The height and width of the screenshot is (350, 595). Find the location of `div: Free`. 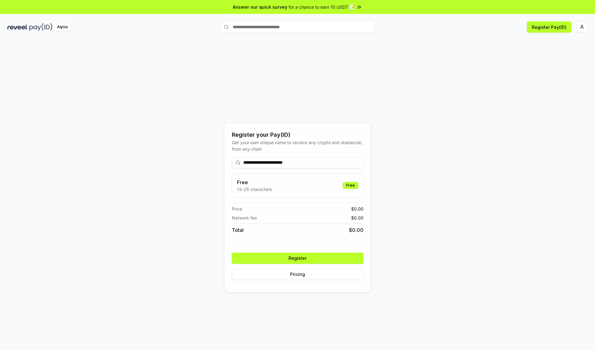

div: Free is located at coordinates (351, 185).